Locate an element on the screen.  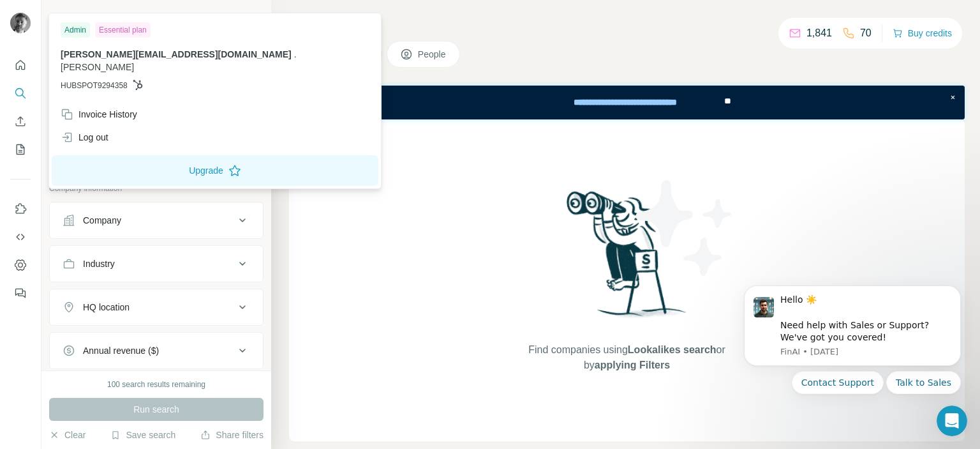
button: Quick reply: Talk to Sales is located at coordinates (199, 112).